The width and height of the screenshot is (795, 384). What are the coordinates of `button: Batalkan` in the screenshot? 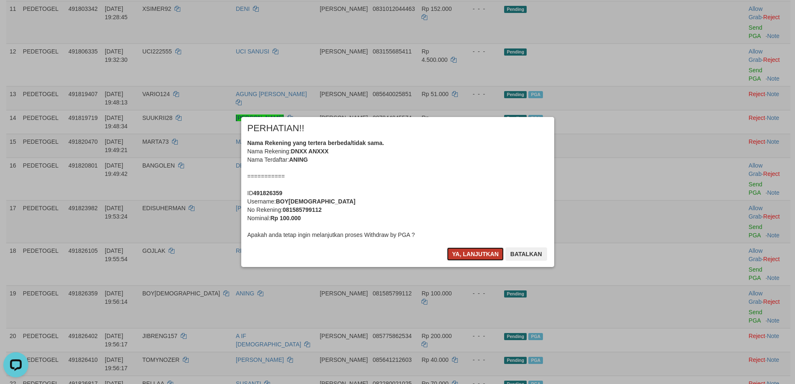 It's located at (527, 254).